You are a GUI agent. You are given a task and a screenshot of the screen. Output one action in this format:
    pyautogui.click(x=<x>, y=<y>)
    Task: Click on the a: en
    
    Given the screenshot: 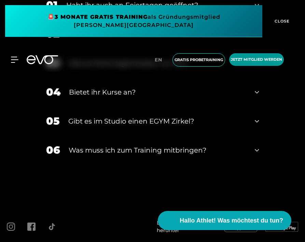 What is the action you would take?
    pyautogui.click(x=161, y=60)
    